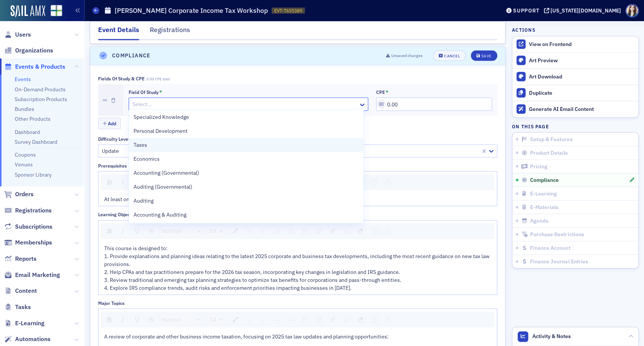 This screenshot has height=346, width=644. Describe the element at coordinates (141, 145) in the screenshot. I see `span: Taxes` at that location.